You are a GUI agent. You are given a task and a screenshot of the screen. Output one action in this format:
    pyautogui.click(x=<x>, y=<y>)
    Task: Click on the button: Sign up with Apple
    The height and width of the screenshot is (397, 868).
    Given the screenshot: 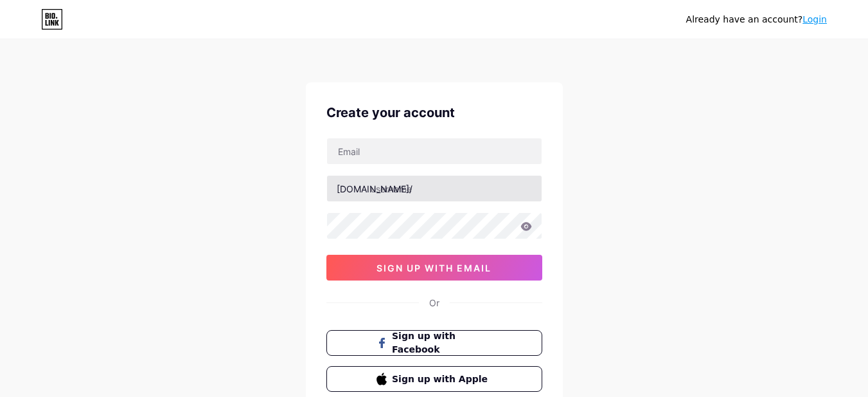 What is the action you would take?
    pyautogui.click(x=434, y=379)
    